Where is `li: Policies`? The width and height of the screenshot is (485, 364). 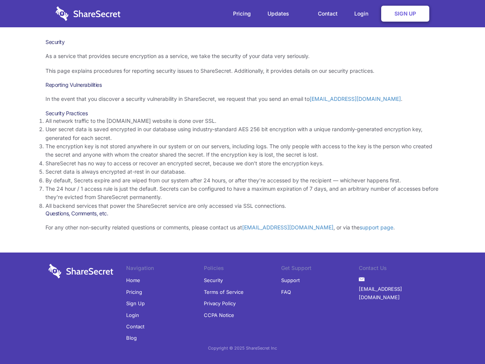
li: Policies is located at coordinates (242, 269).